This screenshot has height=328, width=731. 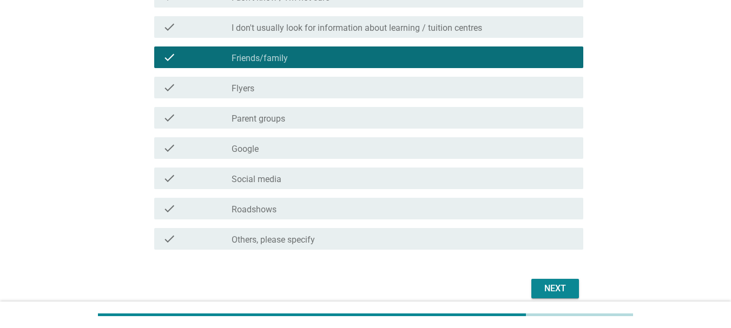 What do you see at coordinates (254, 210) in the screenshot?
I see `label: Roadshows` at bounding box center [254, 210].